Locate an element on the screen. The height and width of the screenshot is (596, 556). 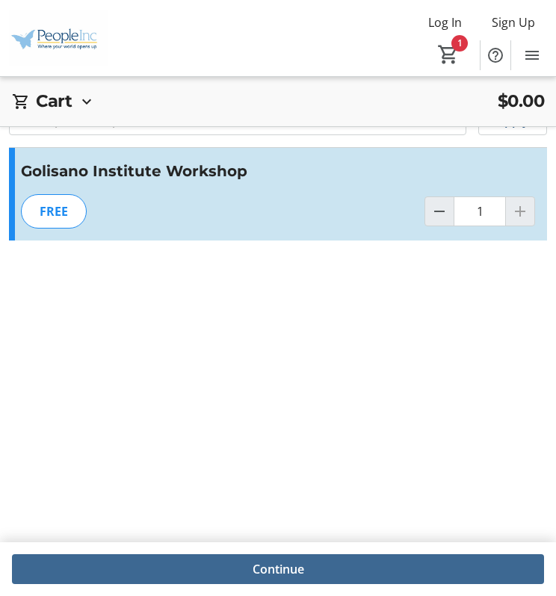
button: Log In is located at coordinates (445, 22).